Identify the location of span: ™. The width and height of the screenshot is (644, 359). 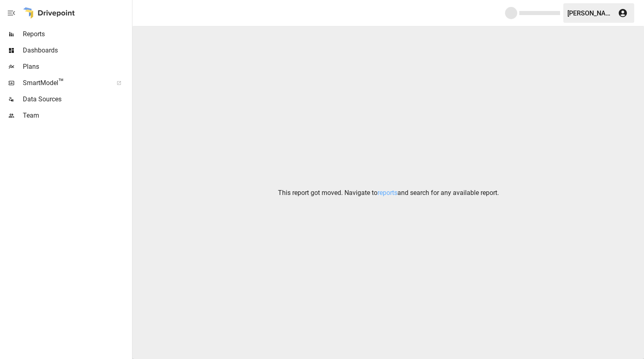
(61, 82).